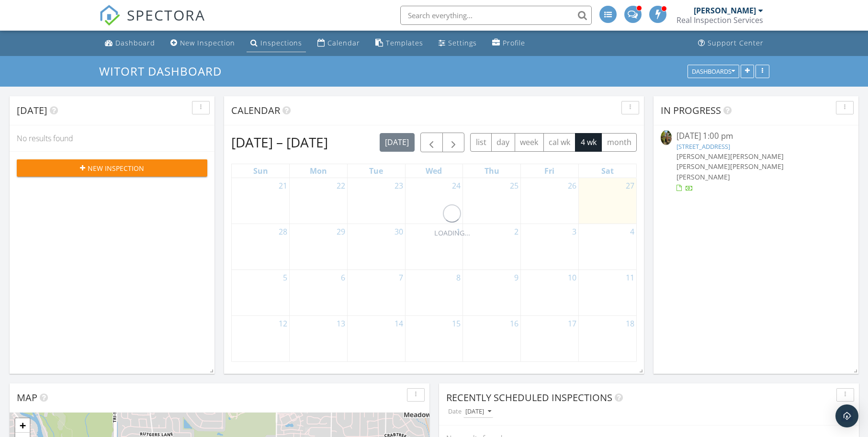 This screenshot has height=437, width=868. What do you see at coordinates (607, 246) in the screenshot?
I see `td: Go to October 4, 2025` at bounding box center [607, 246].